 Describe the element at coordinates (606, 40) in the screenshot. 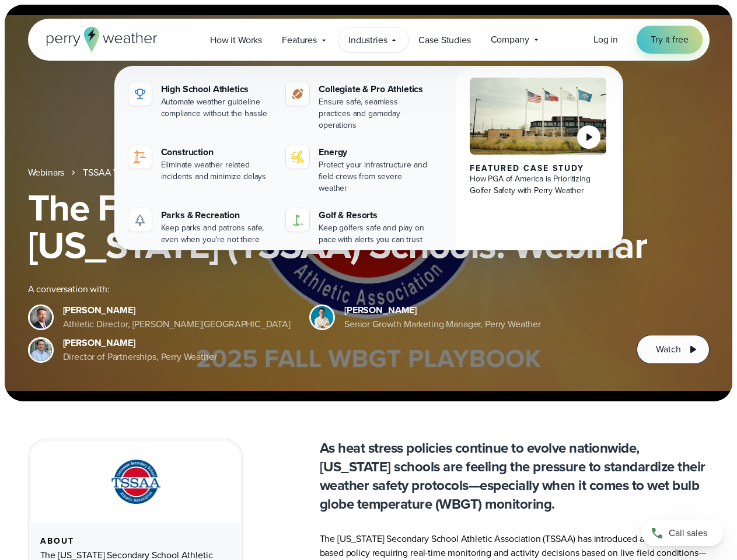

I see `a: Log in` at that location.